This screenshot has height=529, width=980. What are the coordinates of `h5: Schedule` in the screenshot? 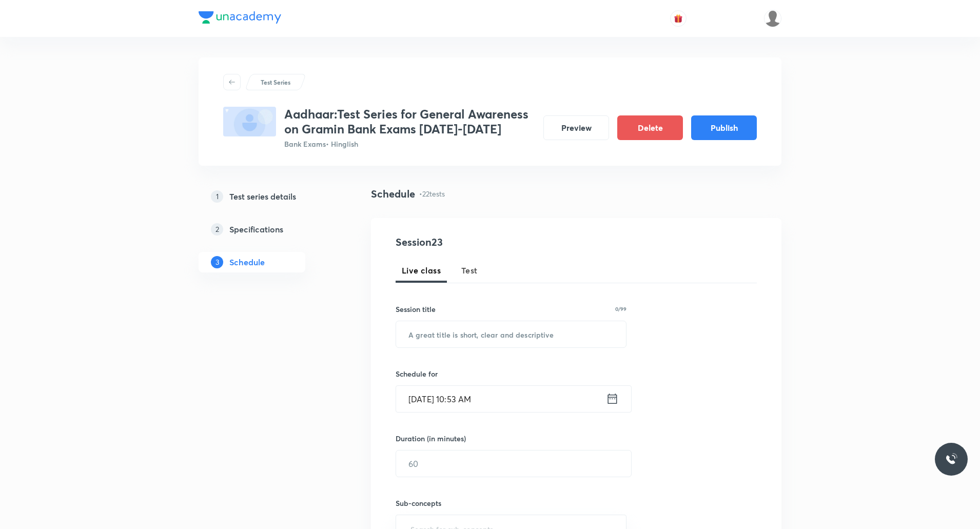 It's located at (246, 262).